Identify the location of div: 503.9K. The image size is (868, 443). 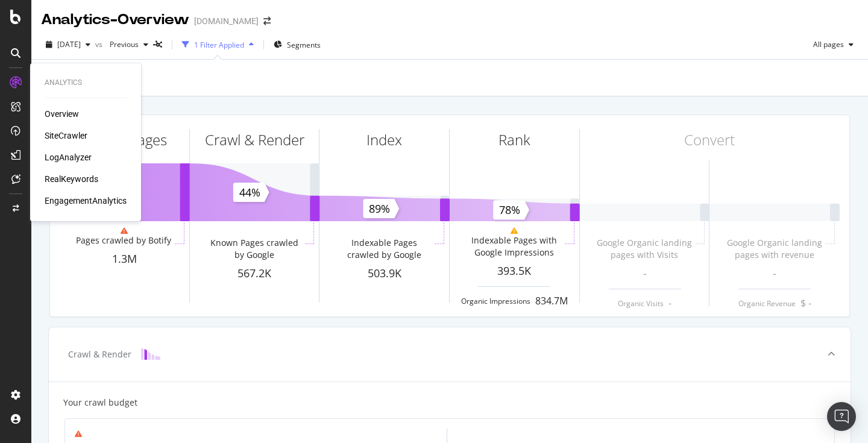
(384, 274).